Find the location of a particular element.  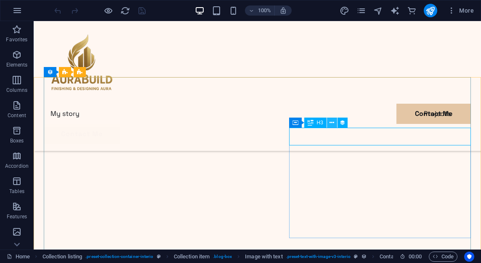

p: Accordion is located at coordinates (17, 166).